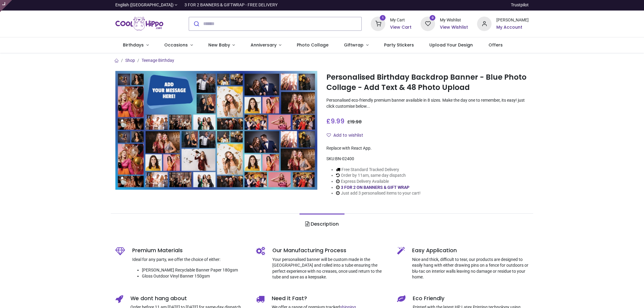  What do you see at coordinates (428, 23) in the screenshot?
I see `a: 0` at bounding box center [428, 23].